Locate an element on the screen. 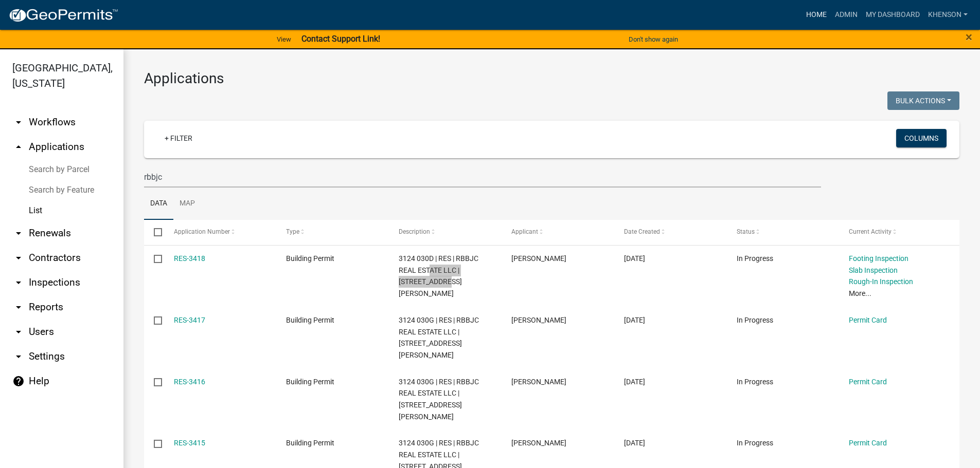  a: Map is located at coordinates (187, 205).